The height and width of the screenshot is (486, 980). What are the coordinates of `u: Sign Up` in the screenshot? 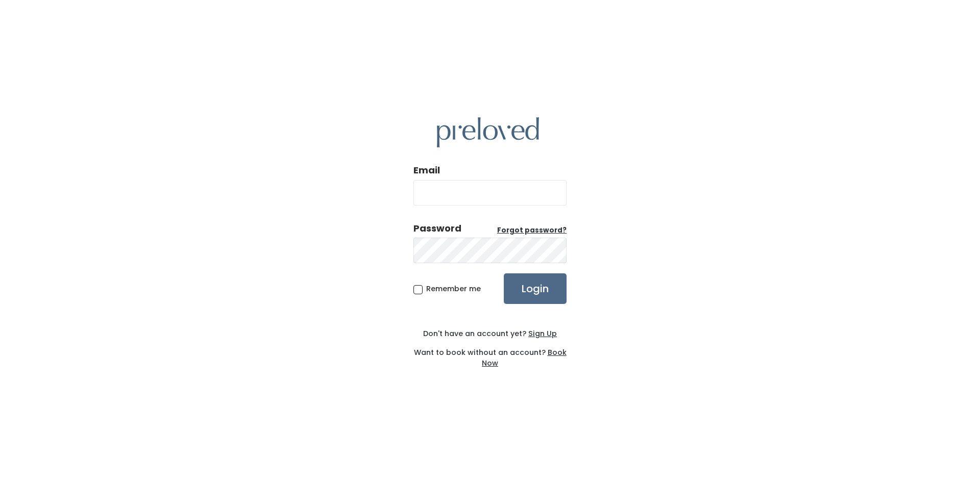 It's located at (543, 334).